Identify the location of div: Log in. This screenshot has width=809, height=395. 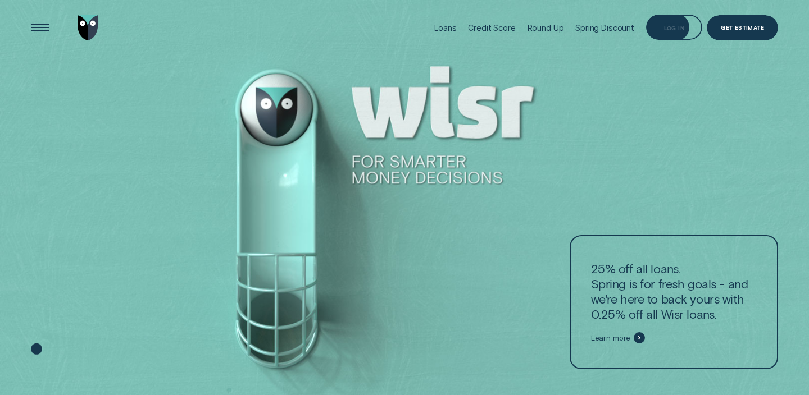
(674, 28).